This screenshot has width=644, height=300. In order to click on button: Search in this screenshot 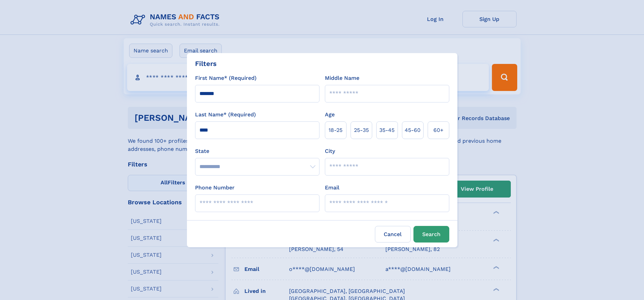, I will do `click(431, 234)`.